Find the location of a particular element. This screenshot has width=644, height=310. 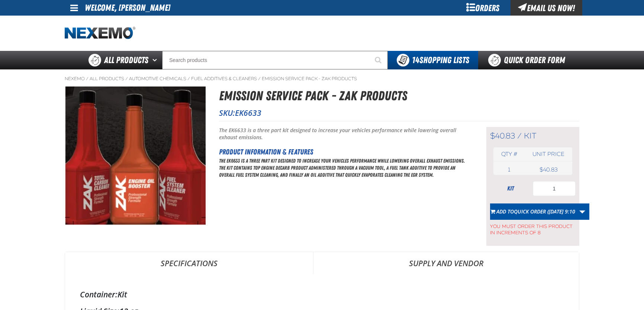

strong: 14 is located at coordinates (416, 60).